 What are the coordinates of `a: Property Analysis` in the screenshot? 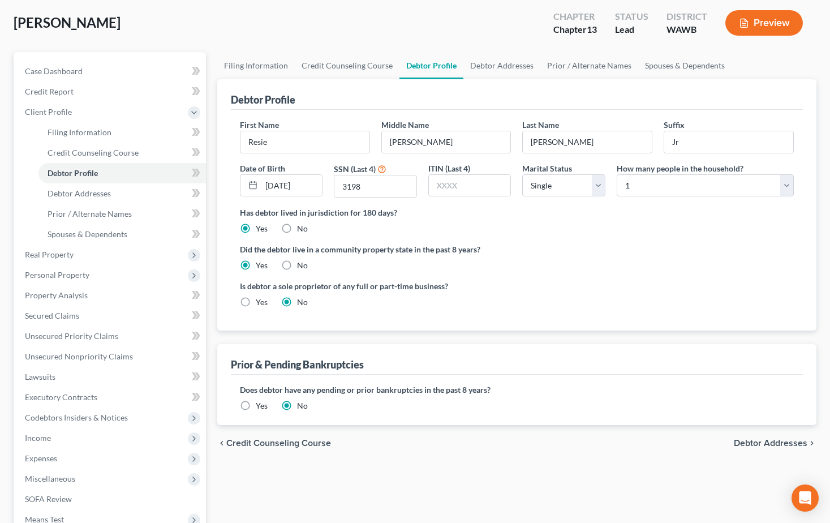 It's located at (111, 295).